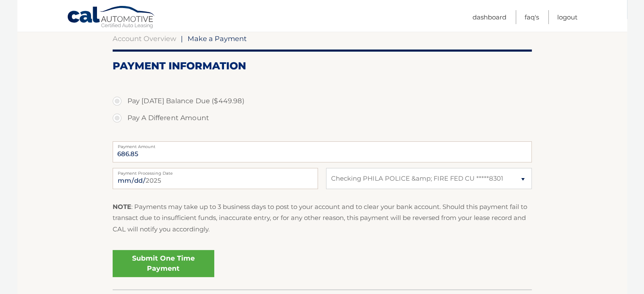  Describe the element at coordinates (322, 118) in the screenshot. I see `label: Pay A Different Amount` at that location.